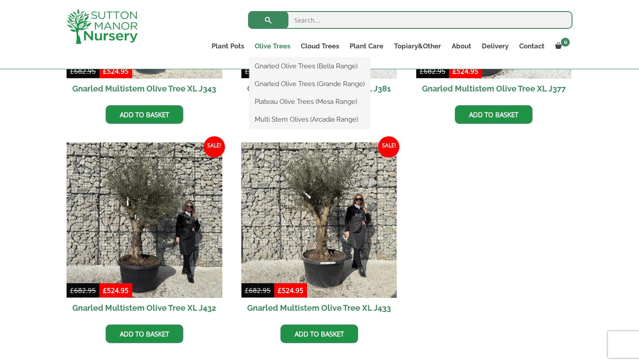  What do you see at coordinates (144, 220) in the screenshot?
I see `img: Gnarled Multistem Olive Tree XL J432` at bounding box center [144, 220].